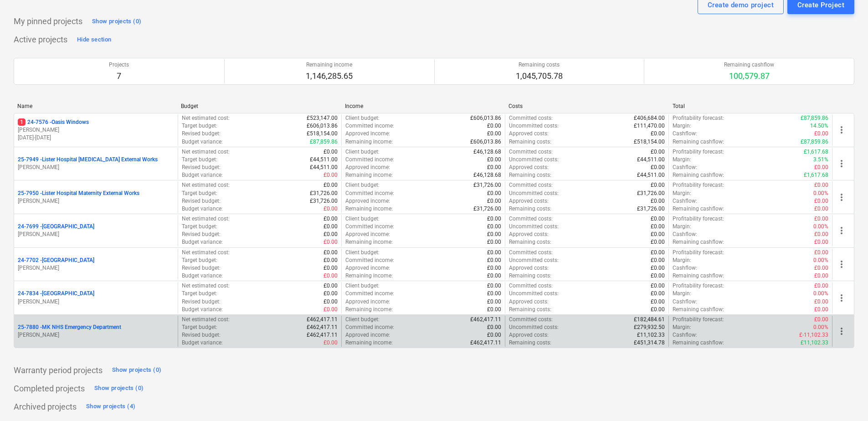 This screenshot has height=421, width=868. I want to click on p: Remaining cashflow, so click(749, 65).